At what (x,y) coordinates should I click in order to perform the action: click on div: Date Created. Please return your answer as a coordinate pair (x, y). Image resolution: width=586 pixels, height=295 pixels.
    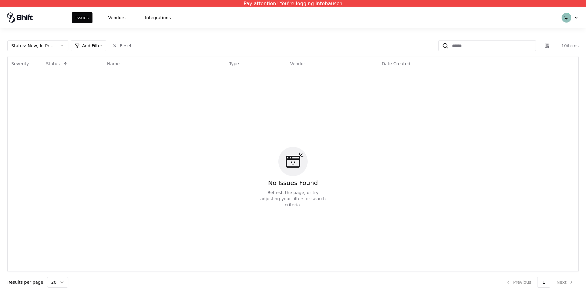
    Looking at the image, I should click on (396, 64).